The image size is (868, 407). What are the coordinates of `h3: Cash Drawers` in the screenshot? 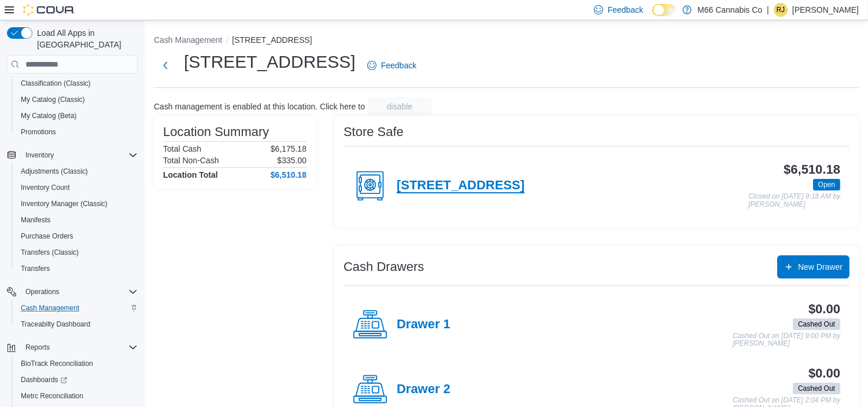 It's located at (384, 267).